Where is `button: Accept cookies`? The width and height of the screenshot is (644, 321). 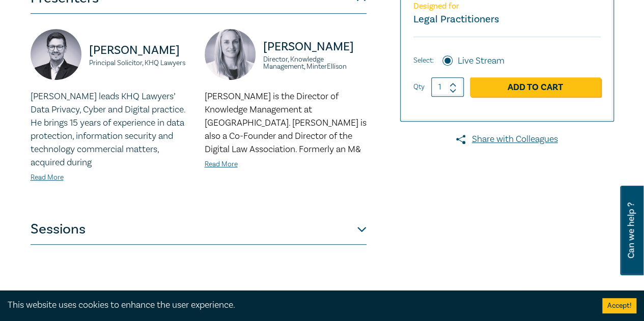 button: Accept cookies is located at coordinates (619, 306).